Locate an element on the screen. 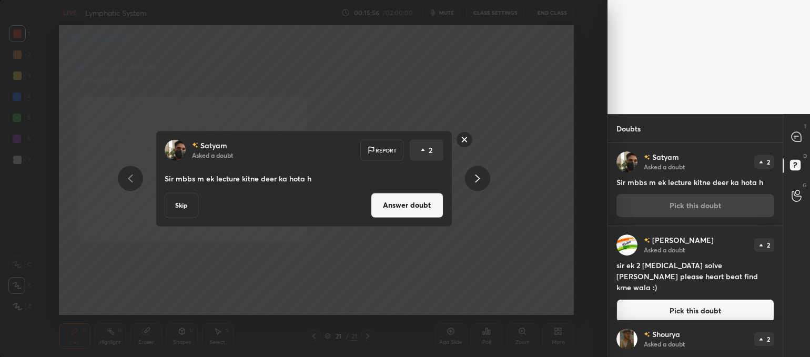 The height and width of the screenshot is (357, 810). button: Answer doubt is located at coordinates (407, 205).